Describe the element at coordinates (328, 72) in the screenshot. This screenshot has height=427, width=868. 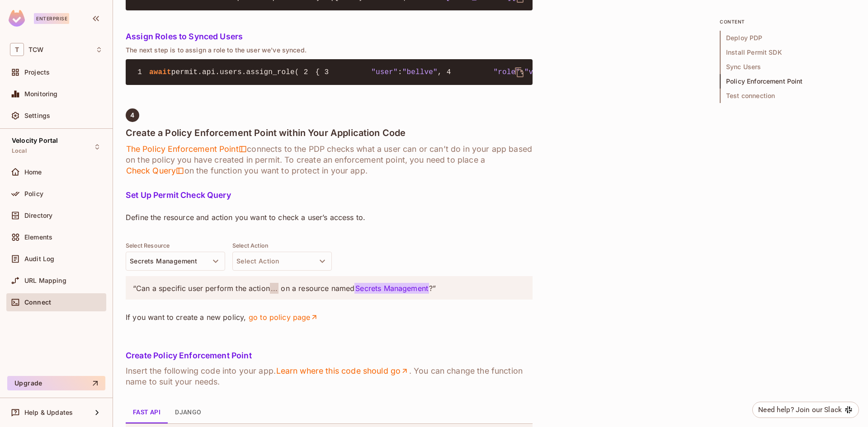
I see `span: 3` at that location.